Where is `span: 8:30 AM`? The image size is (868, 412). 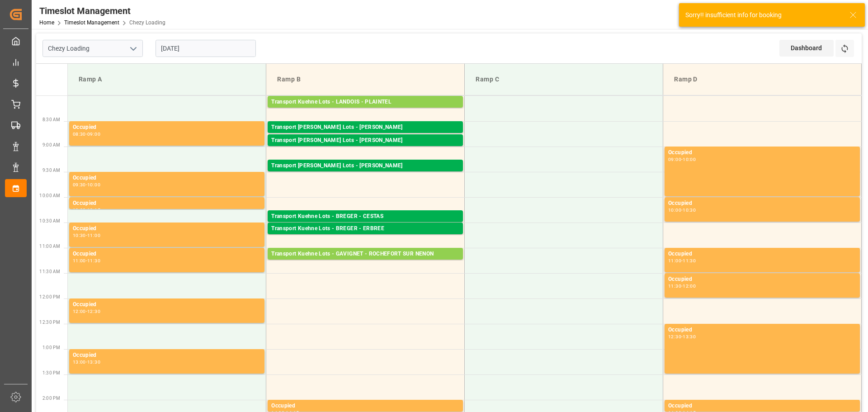 span: 8:30 AM is located at coordinates (51, 119).